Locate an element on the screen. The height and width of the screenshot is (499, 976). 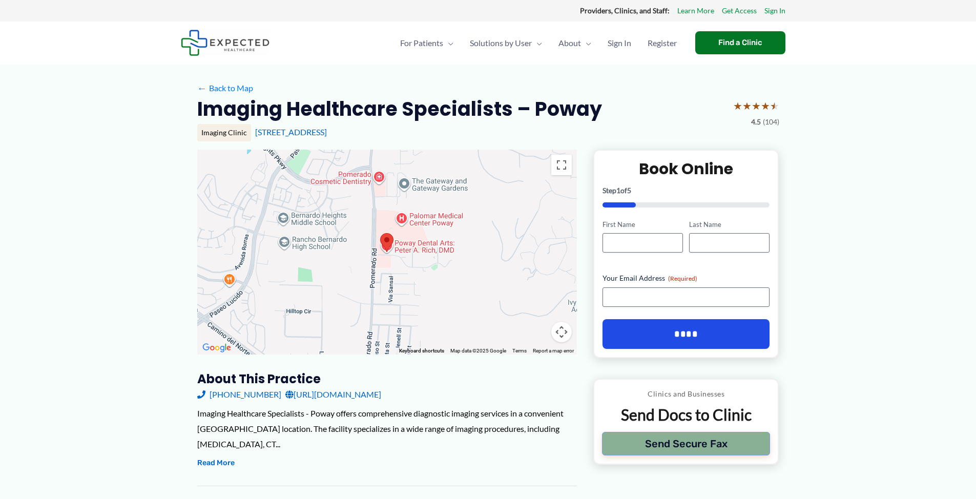
button: Map camera controls is located at coordinates (562, 332).